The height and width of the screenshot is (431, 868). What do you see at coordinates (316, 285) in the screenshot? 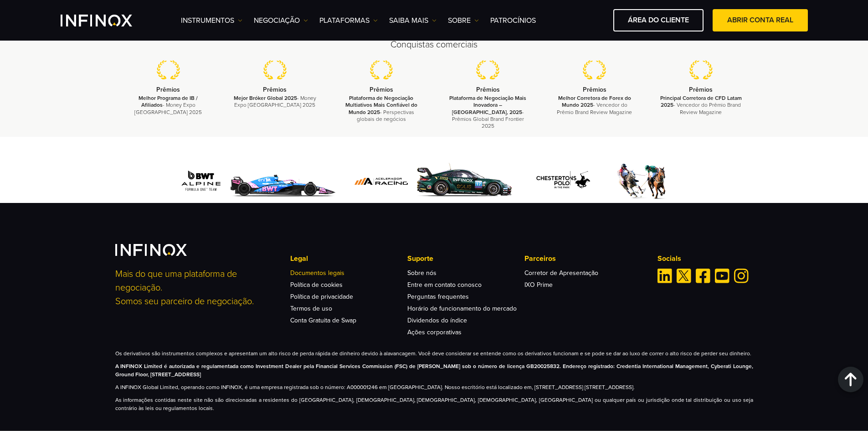
I see `a: Política de cookies` at bounding box center [316, 285].